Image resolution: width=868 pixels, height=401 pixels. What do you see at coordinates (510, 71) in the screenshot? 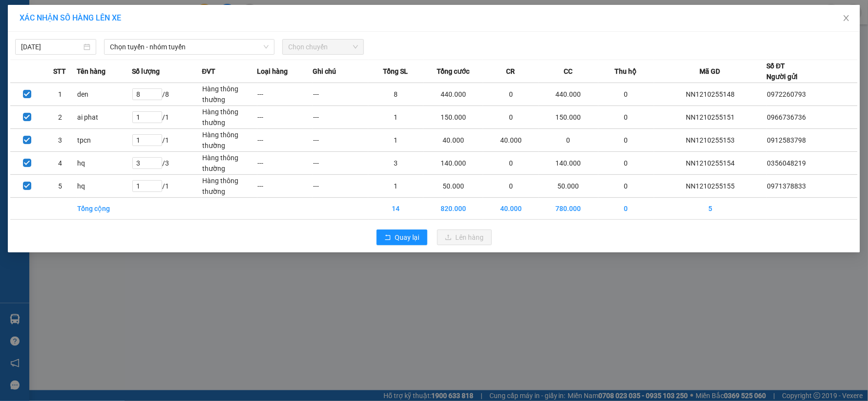
I see `span: CR` at bounding box center [510, 71].